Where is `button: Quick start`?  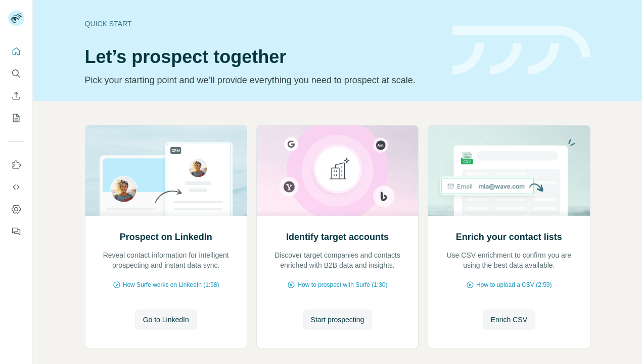
button: Quick start is located at coordinates (17, 51).